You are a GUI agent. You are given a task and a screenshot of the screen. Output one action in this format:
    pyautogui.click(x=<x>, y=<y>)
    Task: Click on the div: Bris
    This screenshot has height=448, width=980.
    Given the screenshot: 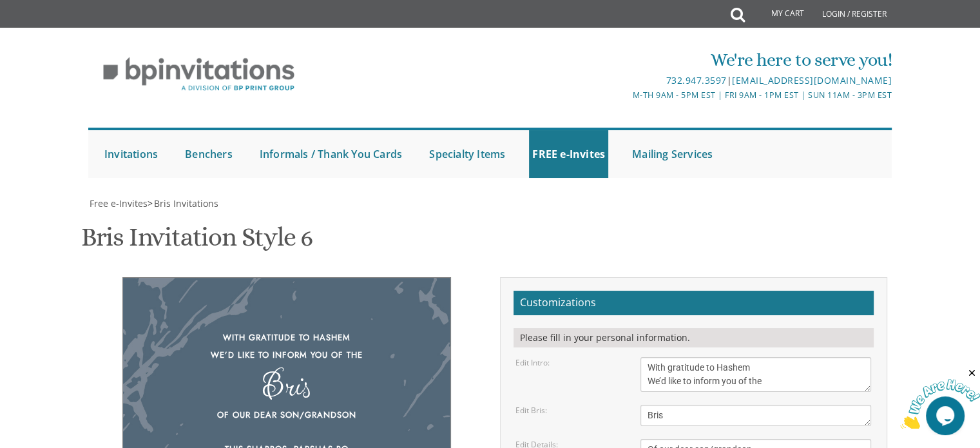 What is the action you would take?
    pyautogui.click(x=287, y=385)
    